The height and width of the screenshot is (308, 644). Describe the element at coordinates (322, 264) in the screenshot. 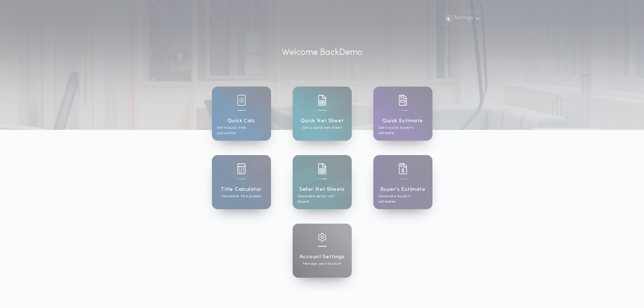

I see `p: Manage your account` at that location.